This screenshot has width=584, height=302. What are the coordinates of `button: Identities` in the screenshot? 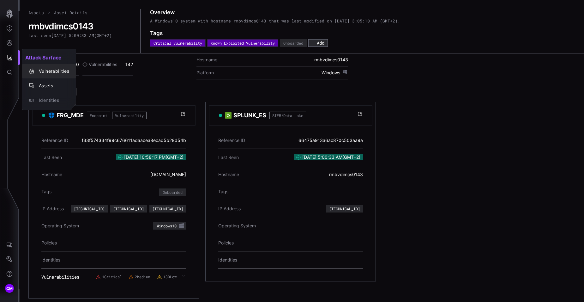 It's located at (49, 100).